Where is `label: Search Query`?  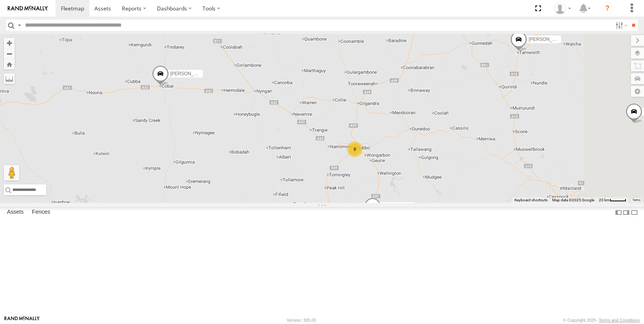 label: Search Query is located at coordinates (20, 25).